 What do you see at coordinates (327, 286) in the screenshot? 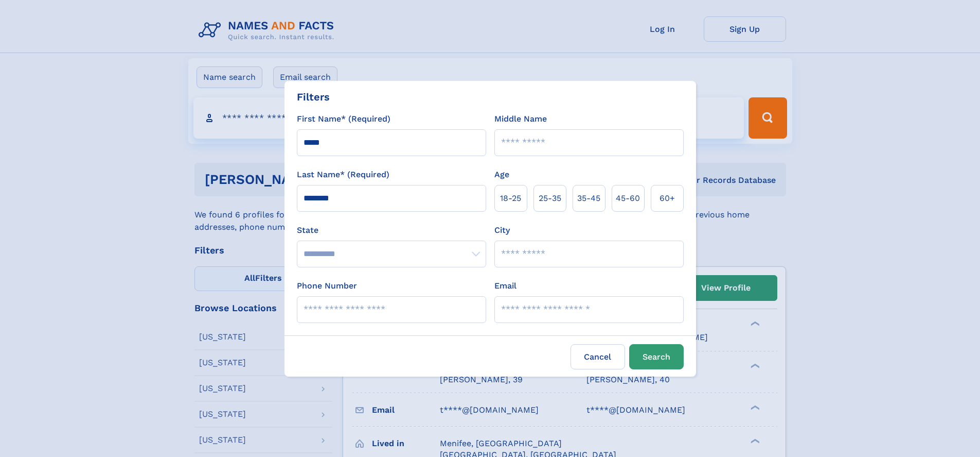
I see `label: Phone Number` at bounding box center [327, 286].